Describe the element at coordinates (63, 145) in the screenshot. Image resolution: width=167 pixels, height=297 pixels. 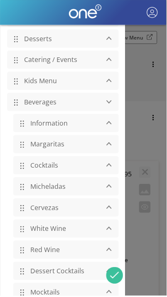
I see `span: Margaritas` at that location.